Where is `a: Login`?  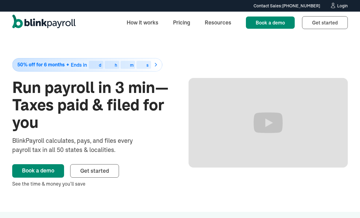 a: Login is located at coordinates (339, 6).